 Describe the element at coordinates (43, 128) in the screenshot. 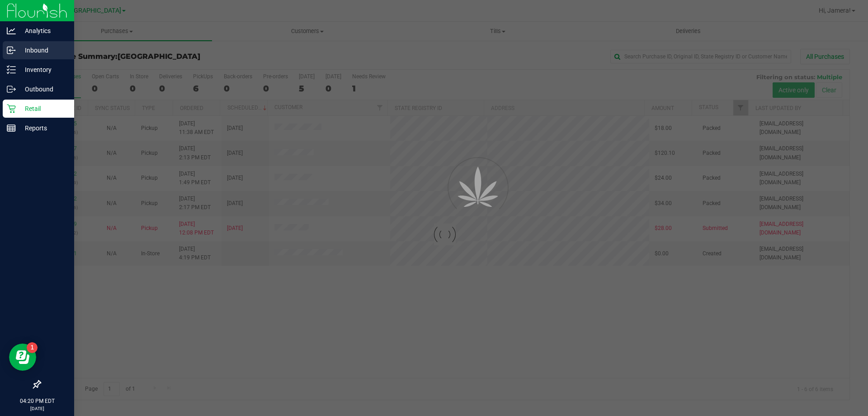

I see `p: Reports` at that location.